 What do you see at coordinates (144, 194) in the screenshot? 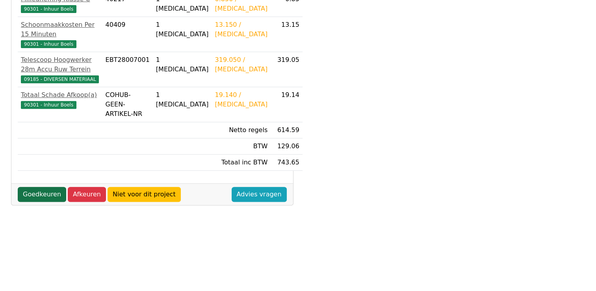
I see `a: Niet voor dit project` at bounding box center [144, 194].